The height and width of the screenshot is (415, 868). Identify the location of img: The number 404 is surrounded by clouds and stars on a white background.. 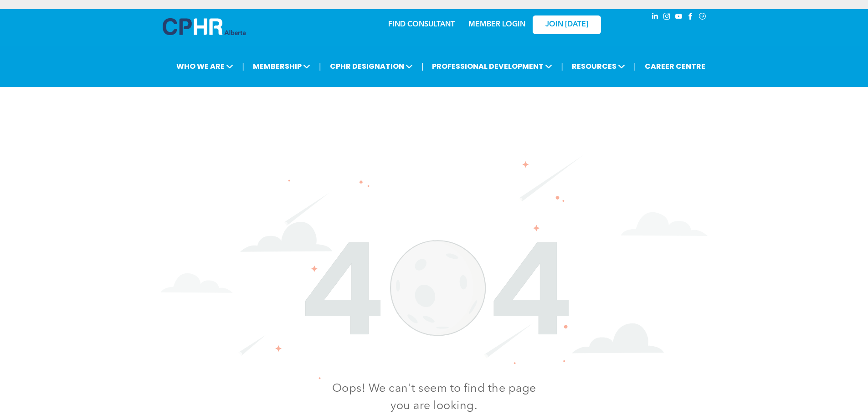
(434, 267).